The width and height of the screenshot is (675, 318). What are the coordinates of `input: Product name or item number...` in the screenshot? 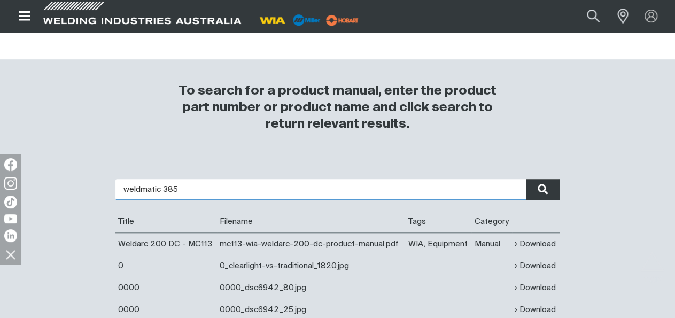 It's located at (587, 16).